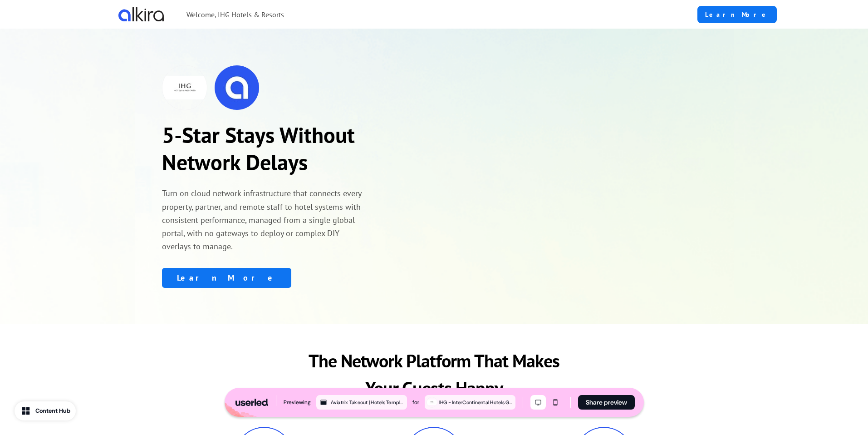 The image size is (868, 435). What do you see at coordinates (538, 402) in the screenshot?
I see `button: Desktop mode` at bounding box center [538, 402].